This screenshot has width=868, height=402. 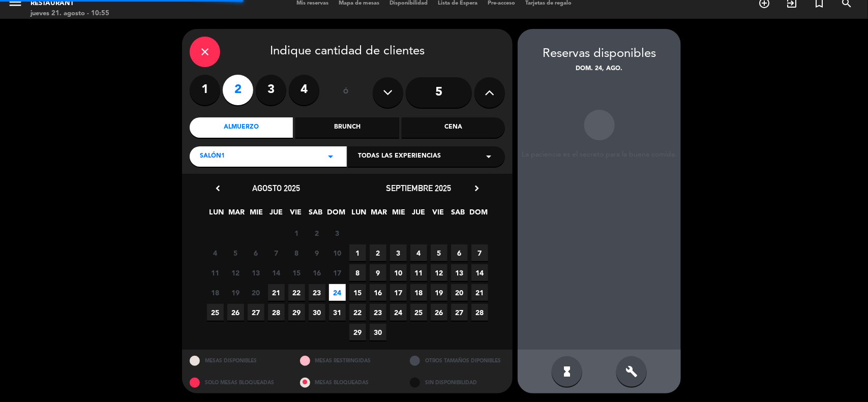 What do you see at coordinates (439, 215) in the screenshot?
I see `span: VIE` at bounding box center [439, 215].